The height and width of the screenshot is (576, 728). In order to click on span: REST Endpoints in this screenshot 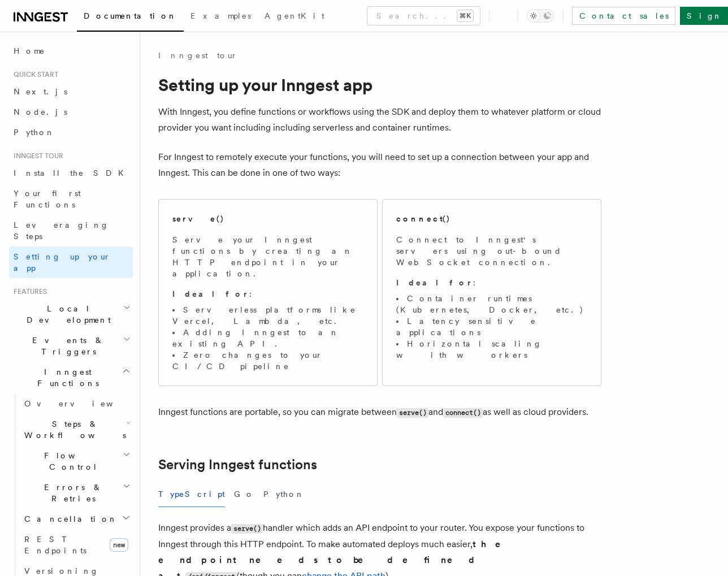, I will do `click(56, 545)`.